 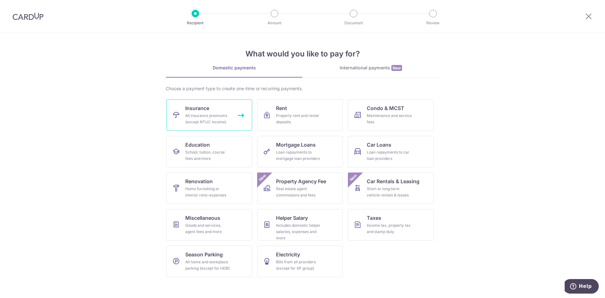 I want to click on span: Mortgage Loans, so click(x=296, y=145).